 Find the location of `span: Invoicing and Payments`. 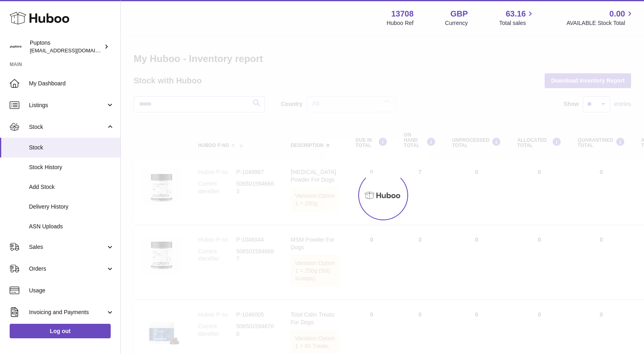

span: Invoicing and Payments is located at coordinates (67, 312).